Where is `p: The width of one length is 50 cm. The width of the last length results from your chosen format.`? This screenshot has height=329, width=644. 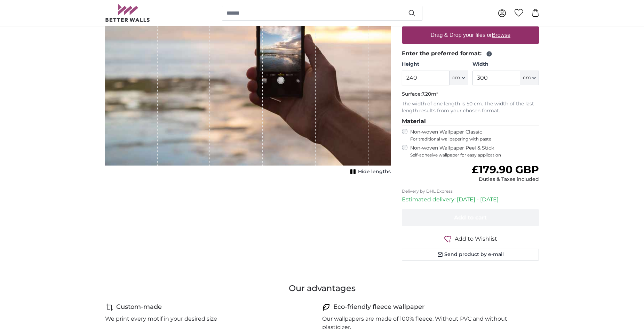 p: The width of one length is 50 cm. The width of the last length results from your chosen format. is located at coordinates (471, 107).